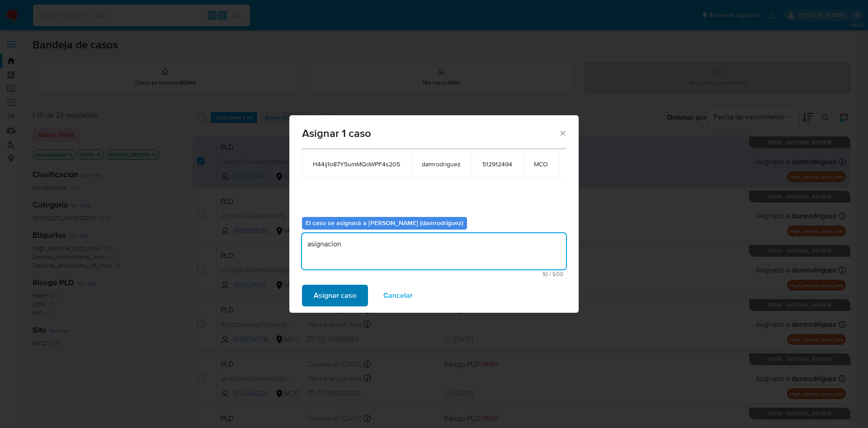  What do you see at coordinates (434, 274) in the screenshot?
I see `span: Máximo 500 caracteres` at bounding box center [434, 274].